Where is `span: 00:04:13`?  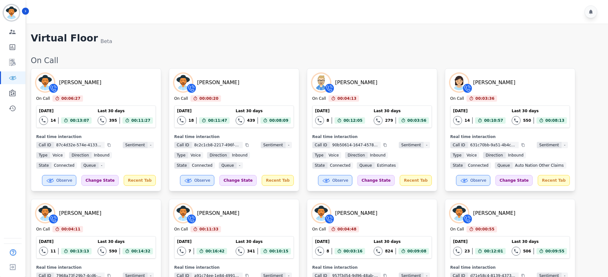
span: 00:04:13 is located at coordinates (347, 98).